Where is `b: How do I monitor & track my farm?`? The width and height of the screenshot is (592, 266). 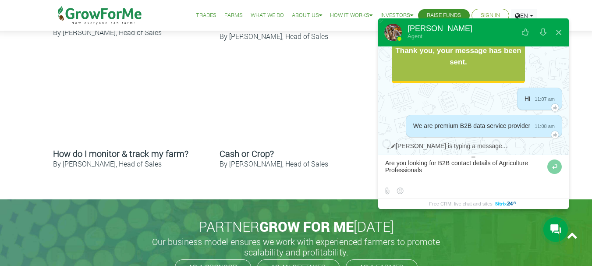
b: How do I monitor & track my farm? is located at coordinates (121, 153).